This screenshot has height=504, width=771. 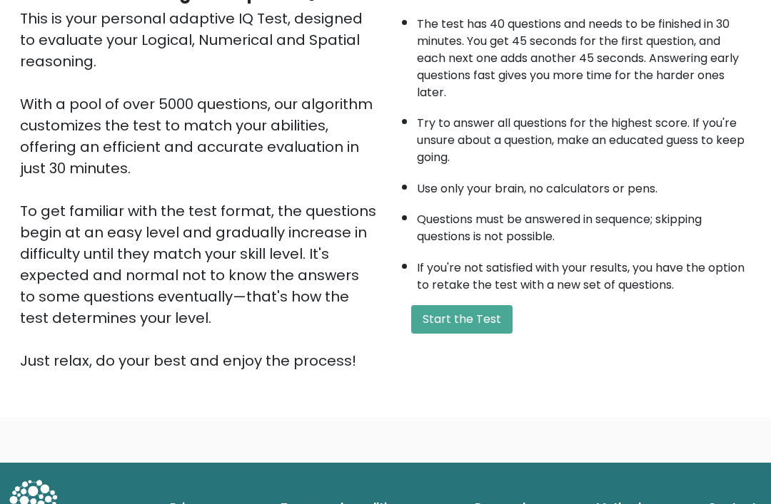 I want to click on li: The test has 40 questions and needs to be finished in 30 minutes. You get 45 seconds for the firs..., so click(x=584, y=55).